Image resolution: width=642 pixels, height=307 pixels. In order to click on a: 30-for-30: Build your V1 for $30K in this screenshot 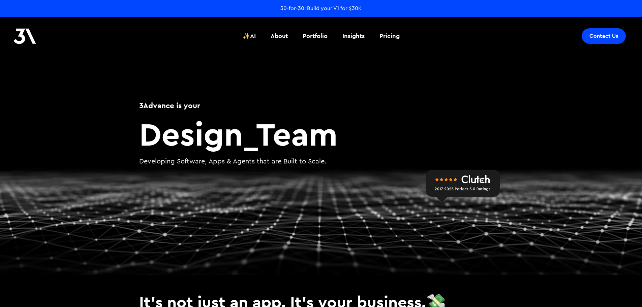, I will do `click(321, 8)`.